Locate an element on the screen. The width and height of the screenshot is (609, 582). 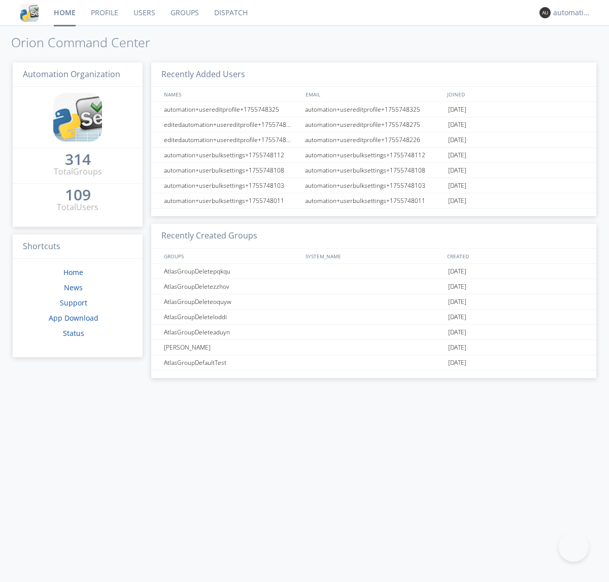
h3: Recently Created Groups is located at coordinates (373, 236).